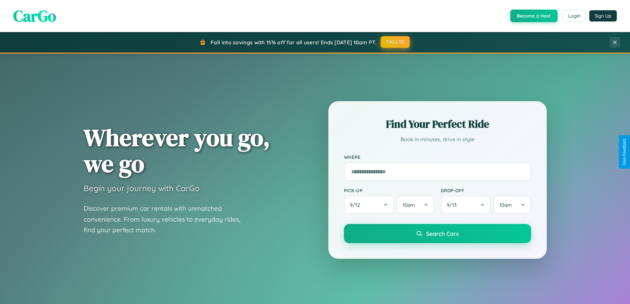  What do you see at coordinates (438, 139) in the screenshot?
I see `p: Book in minutes, drive in style` at bounding box center [438, 139].